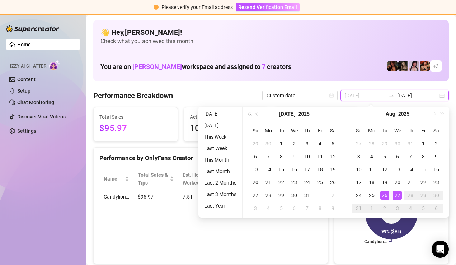 This screenshot has height=265, width=456. What do you see at coordinates (307, 182) in the screenshot?
I see `td: 2025-07-24` at bounding box center [307, 182].